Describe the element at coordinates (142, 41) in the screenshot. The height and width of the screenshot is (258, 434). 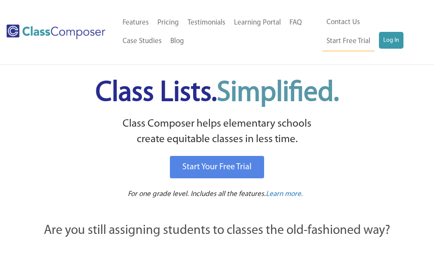
I see `a: Case Studies` at that location.